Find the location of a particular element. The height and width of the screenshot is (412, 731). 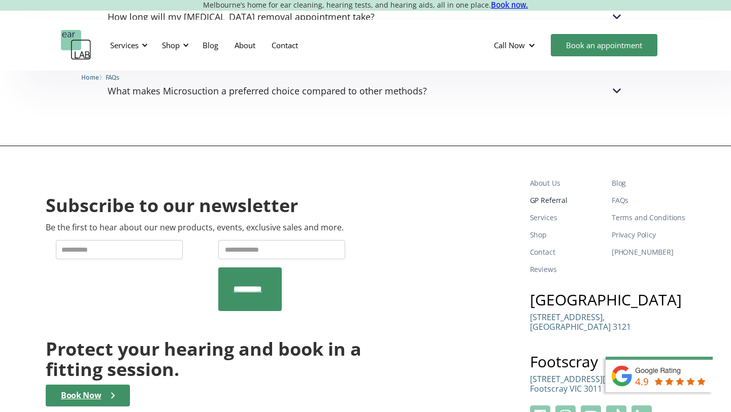

span: FAQs is located at coordinates (112, 77).